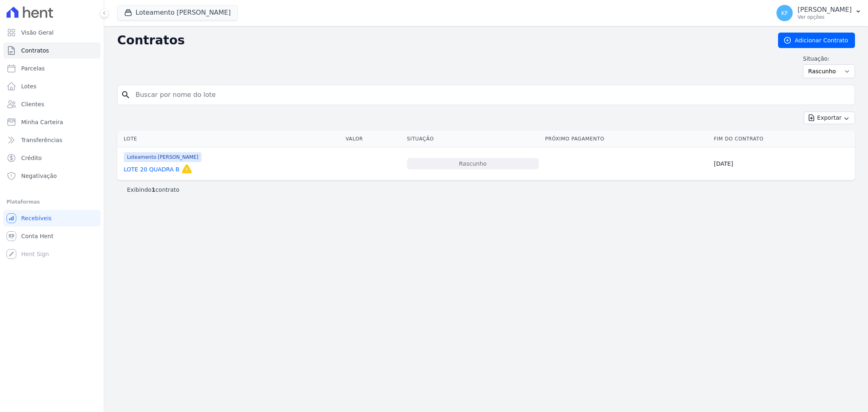 Image resolution: width=868 pixels, height=412 pixels. What do you see at coordinates (36, 219) in the screenshot?
I see `span: Recebíveis` at bounding box center [36, 219].